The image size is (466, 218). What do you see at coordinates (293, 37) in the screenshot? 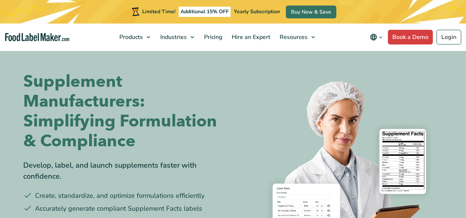
I see `span: Resources` at bounding box center [293, 37].